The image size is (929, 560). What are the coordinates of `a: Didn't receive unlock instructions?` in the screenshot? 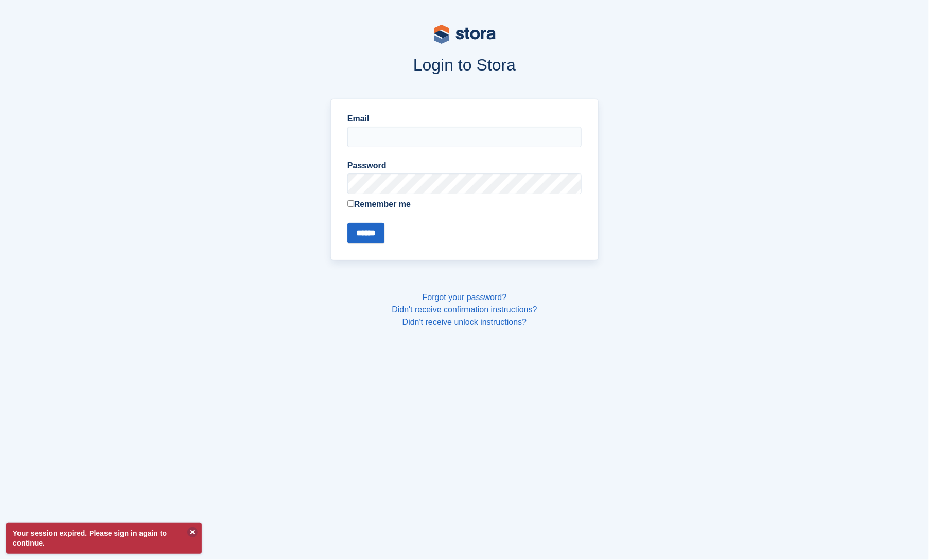 It's located at (464, 322).